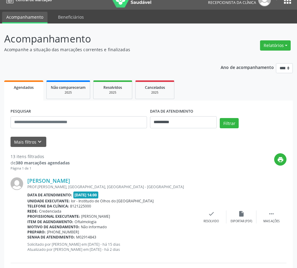 The height and width of the screenshot is (268, 297). I want to click on button: Filtrar, so click(229, 123).